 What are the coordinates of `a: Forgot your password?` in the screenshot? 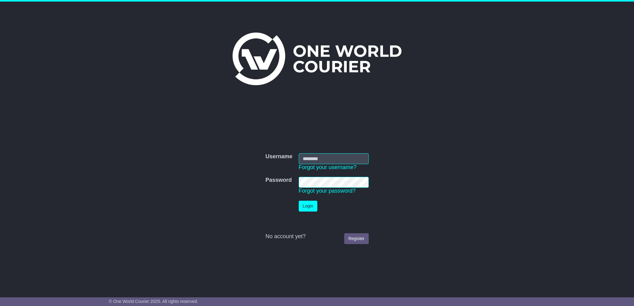 It's located at (327, 191).